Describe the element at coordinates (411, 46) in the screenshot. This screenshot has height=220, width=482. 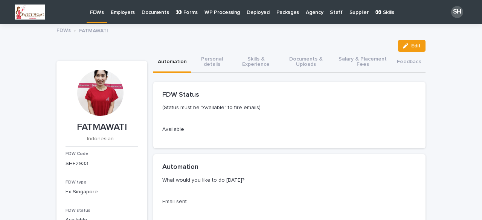
I see `button: Edit` at that location.